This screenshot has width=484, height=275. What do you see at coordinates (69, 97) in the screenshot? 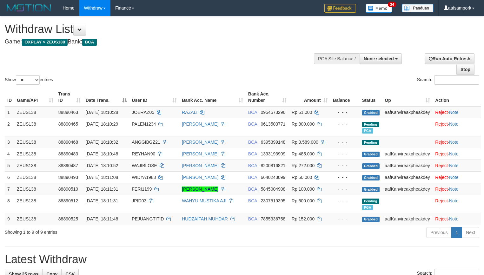
I see `th: Trans ID: activate to sort column ascending` at bounding box center [69, 97].